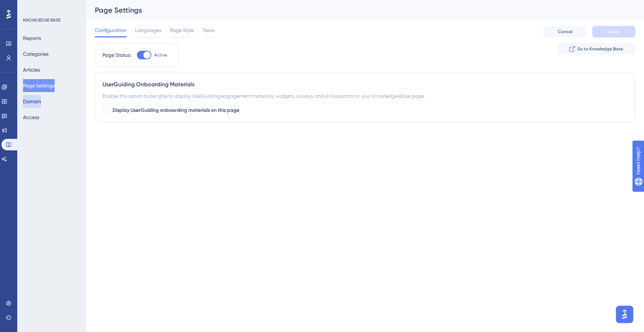  I want to click on div: Page Status:, so click(117, 55).